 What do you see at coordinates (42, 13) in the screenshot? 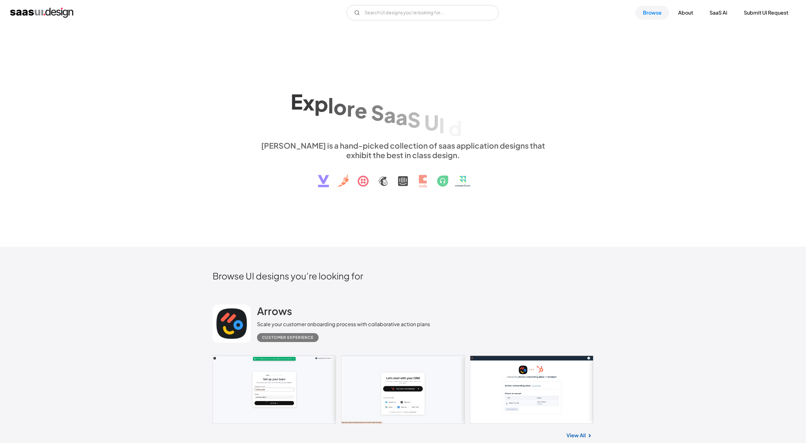
I see `a: home` at bounding box center [42, 13].